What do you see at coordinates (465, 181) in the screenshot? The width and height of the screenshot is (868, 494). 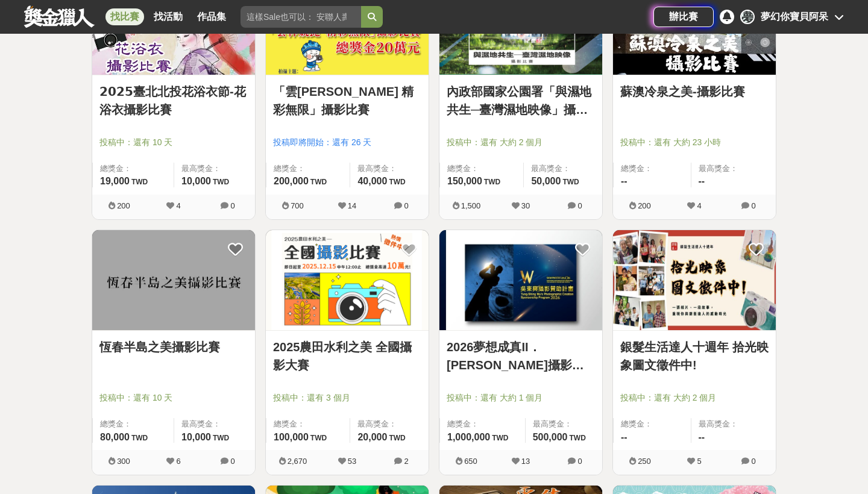 I see `span: 150,000` at bounding box center [465, 181].